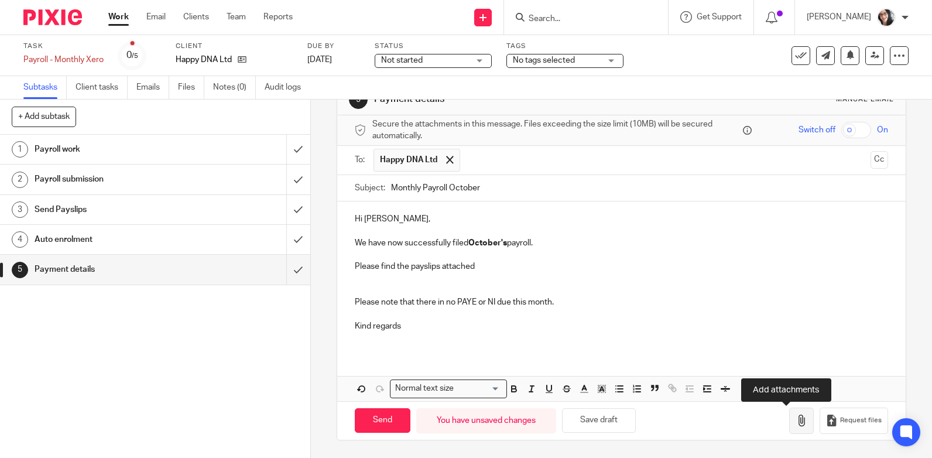  Describe the element at coordinates (196, 17) in the screenshot. I see `a: Clients` at that location.